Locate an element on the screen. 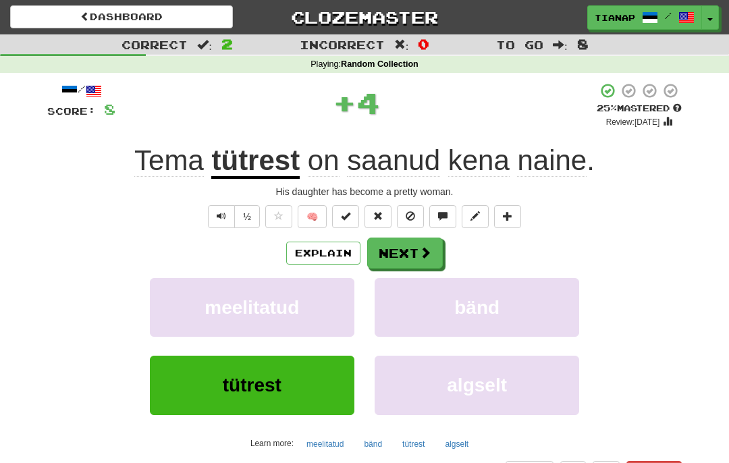  span: on is located at coordinates (323, 161).